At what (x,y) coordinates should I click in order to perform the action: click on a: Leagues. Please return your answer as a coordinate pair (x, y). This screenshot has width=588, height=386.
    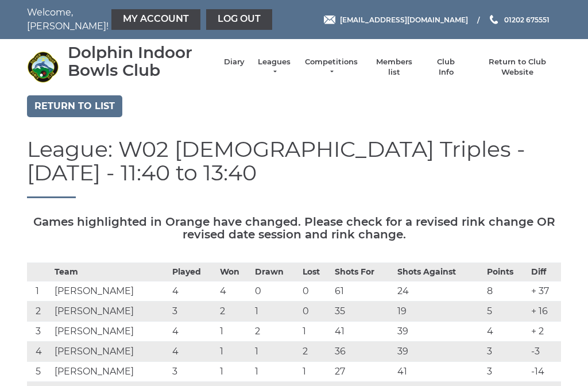
    Looking at the image, I should click on (274, 67).